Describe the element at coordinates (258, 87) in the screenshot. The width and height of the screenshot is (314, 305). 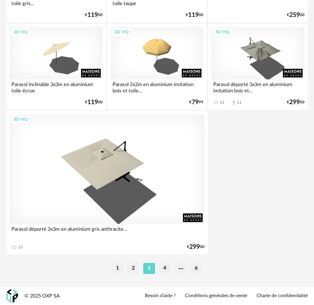
I see `div: Parasol déporté 3x3m en aluminium imitation bois et...` at that location.